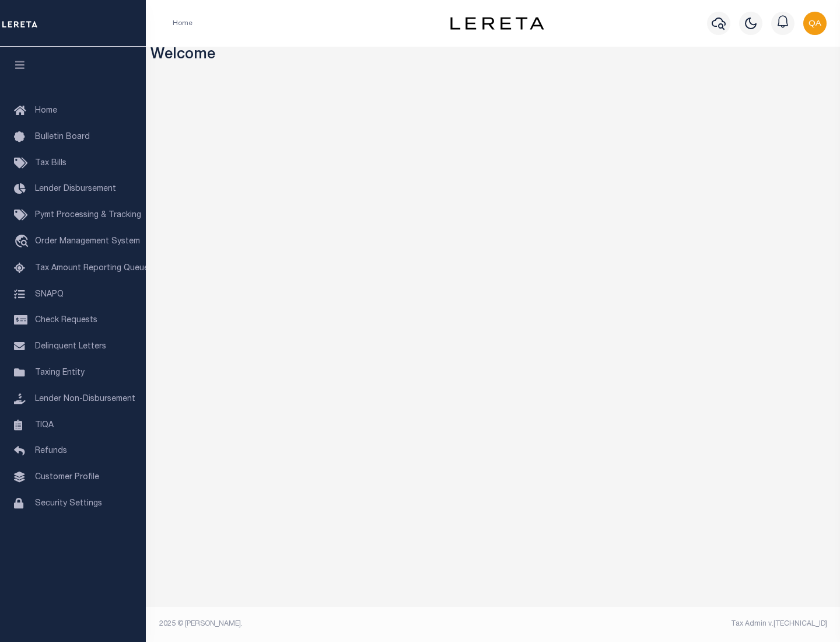  Describe the element at coordinates (51, 163) in the screenshot. I see `span: Tax Bills` at that location.